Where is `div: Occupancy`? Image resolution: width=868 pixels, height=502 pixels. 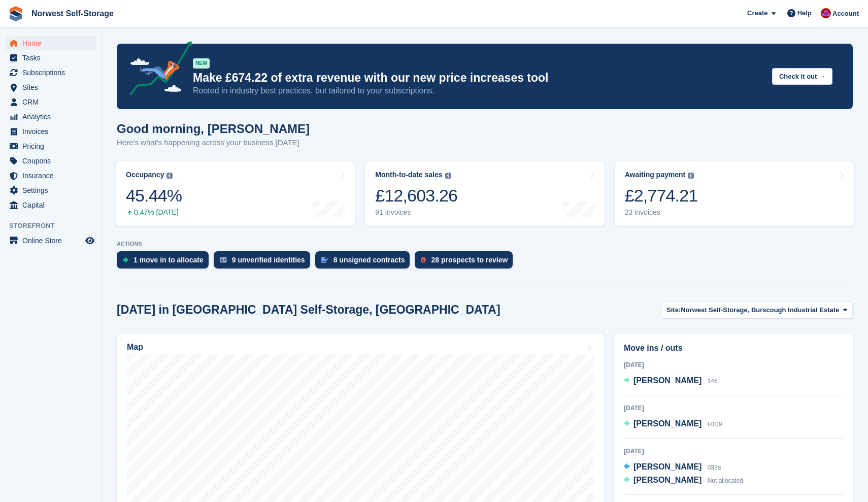 div: Occupancy is located at coordinates (144, 175).